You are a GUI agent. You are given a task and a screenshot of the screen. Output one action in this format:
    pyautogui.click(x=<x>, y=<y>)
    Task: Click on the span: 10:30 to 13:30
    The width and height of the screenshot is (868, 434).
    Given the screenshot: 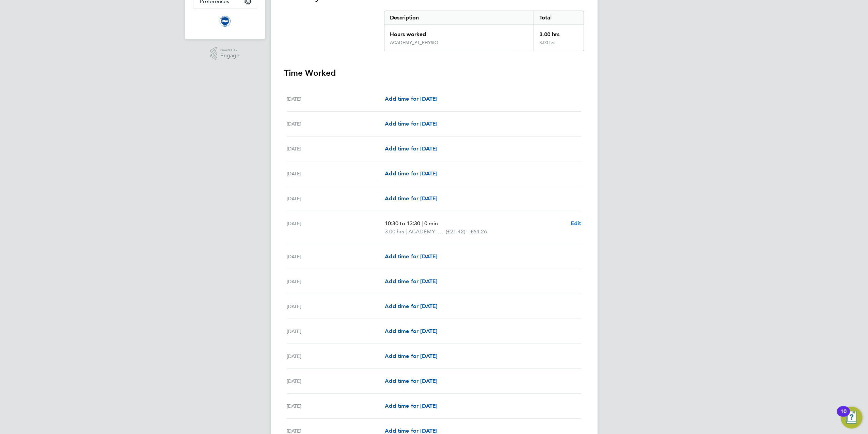 What is the action you would take?
    pyautogui.click(x=402, y=223)
    